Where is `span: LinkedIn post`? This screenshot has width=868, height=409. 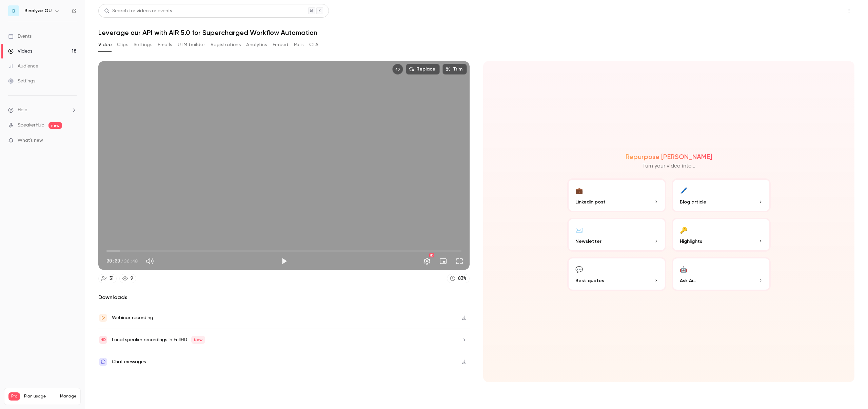
span: LinkedIn post is located at coordinates (590, 201).